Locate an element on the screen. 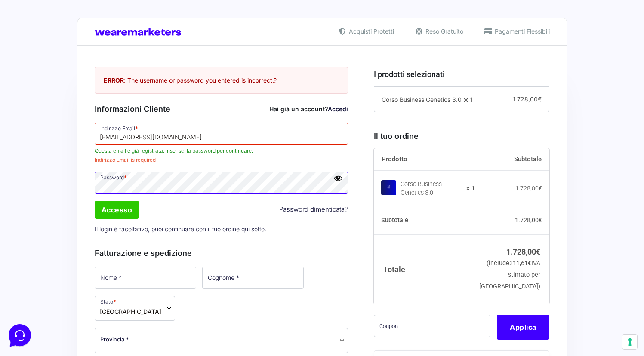  th: Prodotto is located at coordinates (424, 160).